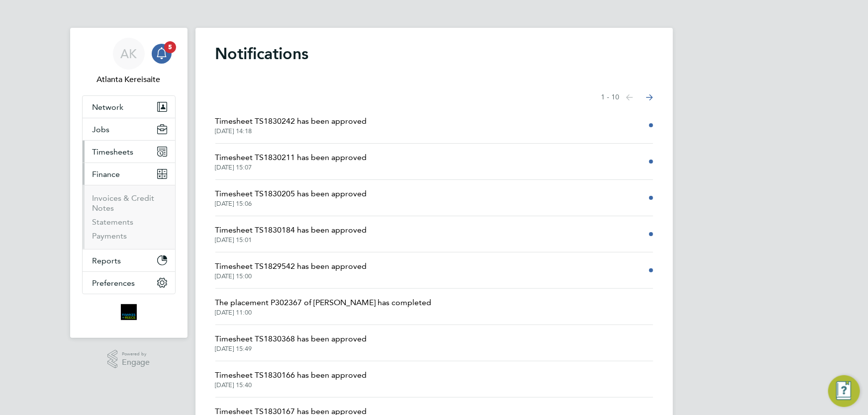 The width and height of the screenshot is (868, 415). Describe the element at coordinates (129, 130) in the screenshot. I see `button: Jobs` at that location.